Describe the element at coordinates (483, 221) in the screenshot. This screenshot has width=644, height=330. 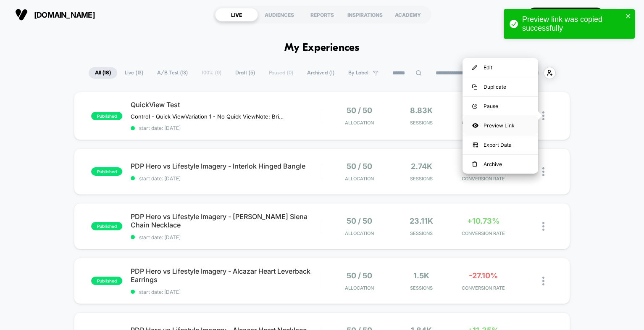
I see `span: +10.73%` at that location.